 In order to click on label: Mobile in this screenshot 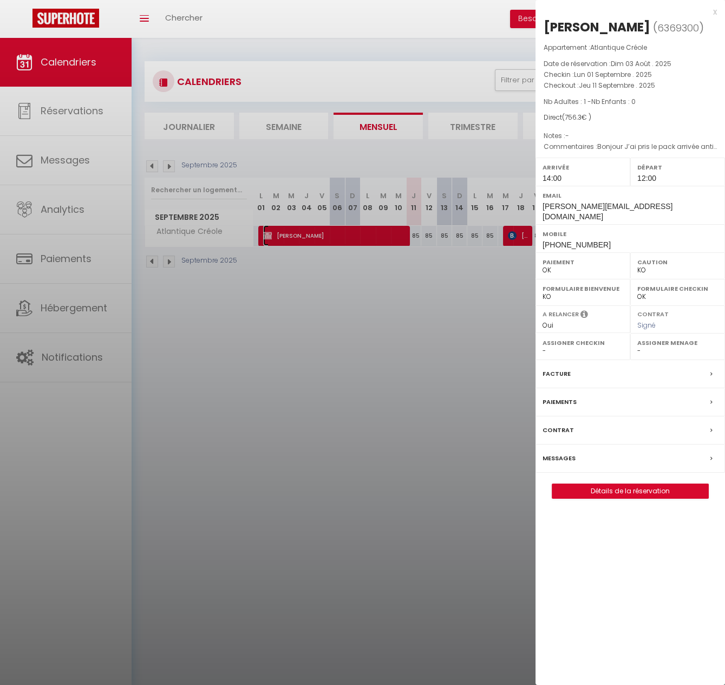, I will do `click(630, 234)`.